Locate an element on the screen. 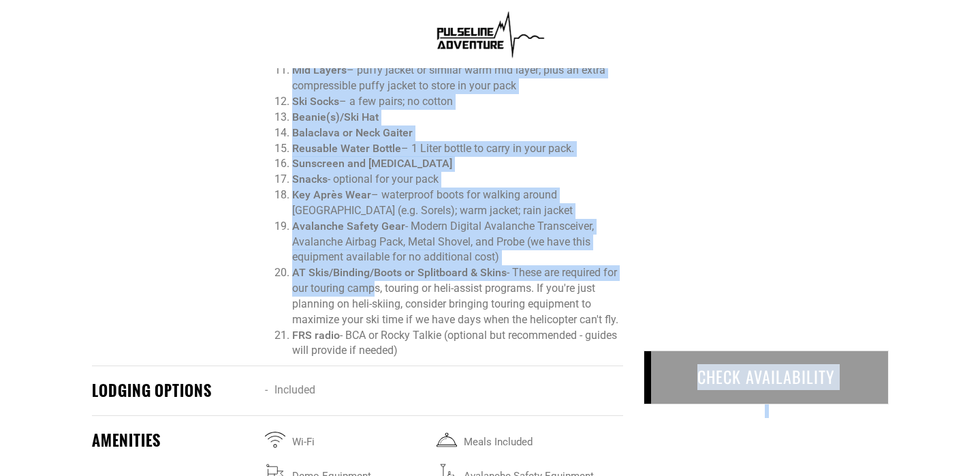  strong: Balaclava or Neck Gaiter is located at coordinates (352, 132).